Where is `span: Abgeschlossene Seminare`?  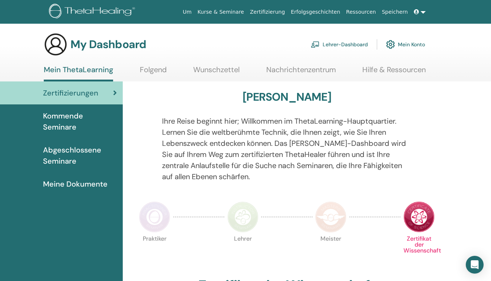
span: Abgeschlossene Seminare is located at coordinates (80, 156).